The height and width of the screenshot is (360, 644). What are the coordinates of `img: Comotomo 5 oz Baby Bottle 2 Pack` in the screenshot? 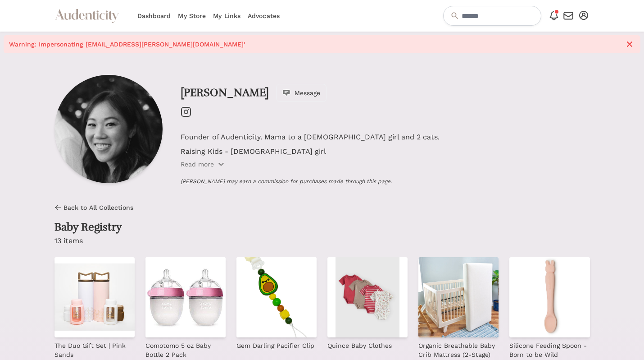 It's located at (186, 297).